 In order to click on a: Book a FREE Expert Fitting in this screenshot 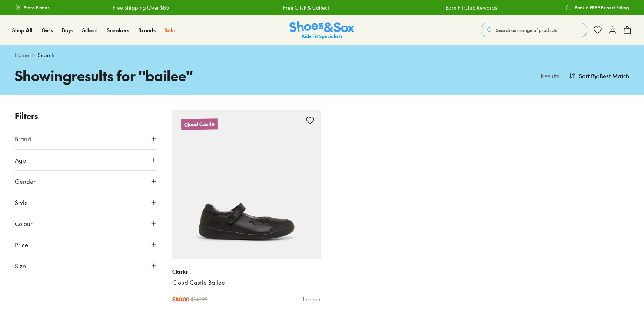, I will do `click(598, 7)`.